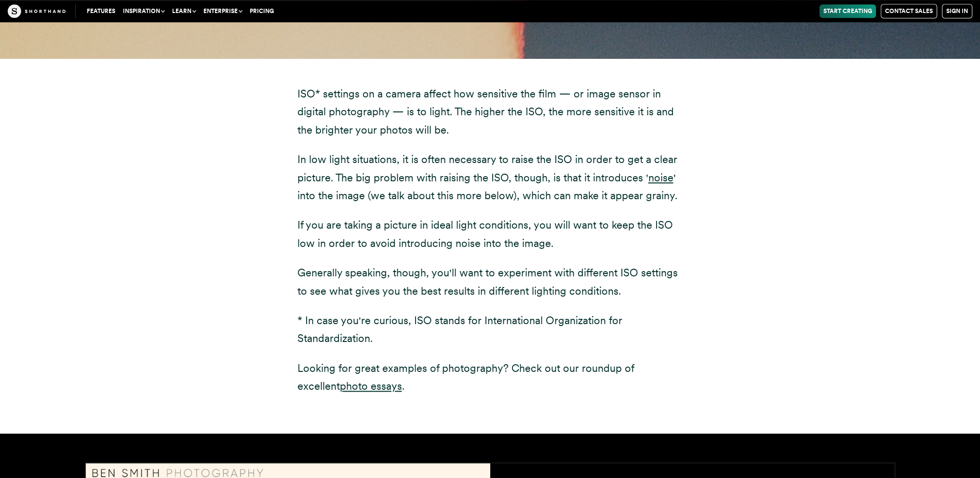 The image size is (980, 478). I want to click on p: ISO* settings on a camera affect how sensitive the film — or image sensor in digital photography ..., so click(490, 112).